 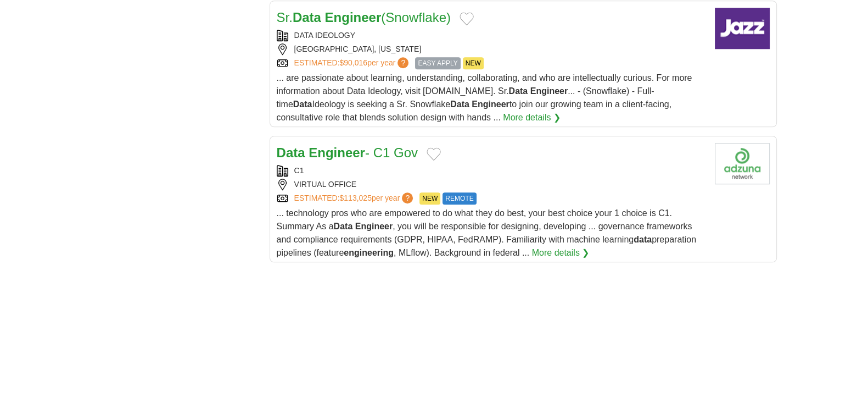 I want to click on a: Data Engineer- C1 Gov, so click(x=347, y=153).